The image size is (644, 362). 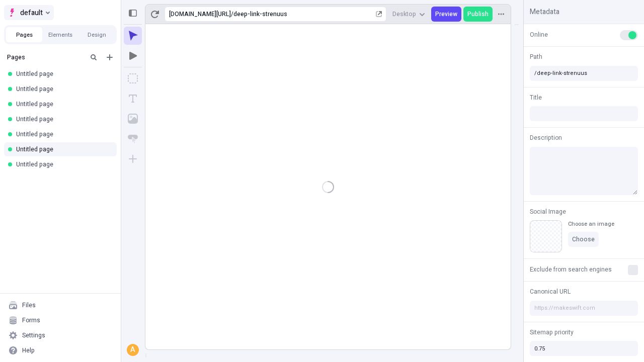 I want to click on span: Title, so click(x=536, y=98).